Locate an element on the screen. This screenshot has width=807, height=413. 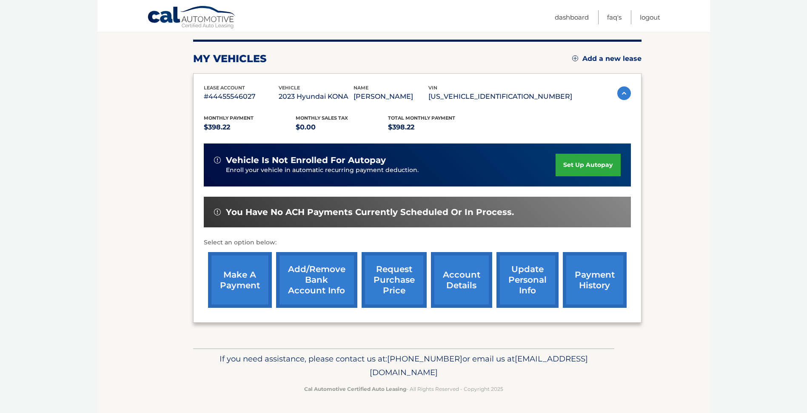
p: Select an option below: is located at coordinates (417, 242).